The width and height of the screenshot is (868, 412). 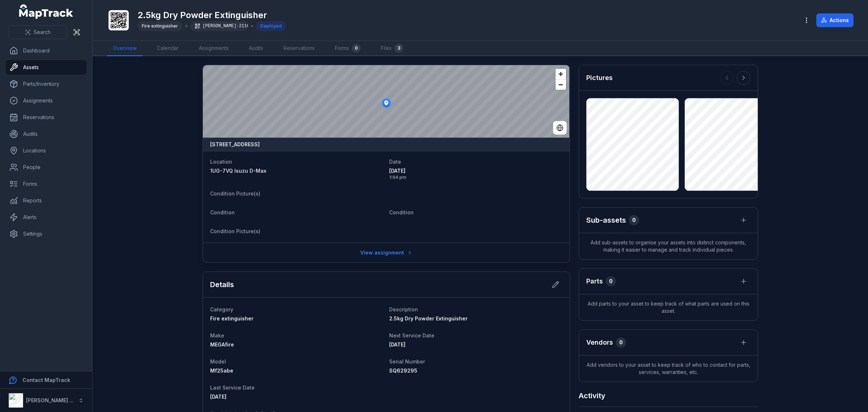 What do you see at coordinates (232, 388) in the screenshot?
I see `span: Last Service Date` at bounding box center [232, 388].